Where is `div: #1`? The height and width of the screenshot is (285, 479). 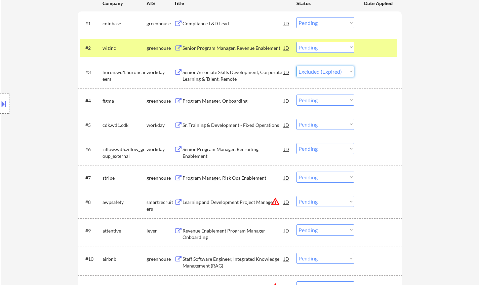 div: #1 is located at coordinates (91, 24).